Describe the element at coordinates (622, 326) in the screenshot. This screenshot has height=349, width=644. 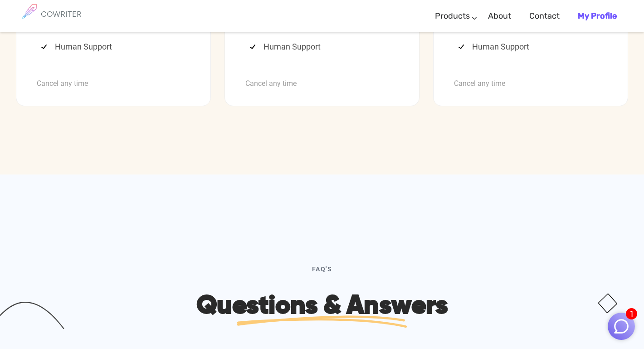
I see `button: 1` at that location.